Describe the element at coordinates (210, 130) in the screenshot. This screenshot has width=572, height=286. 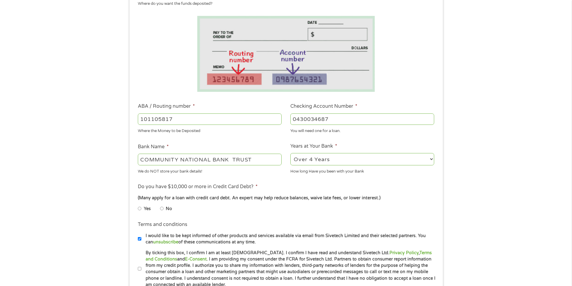
I see `div: Where the Money to be Deposited` at that location.